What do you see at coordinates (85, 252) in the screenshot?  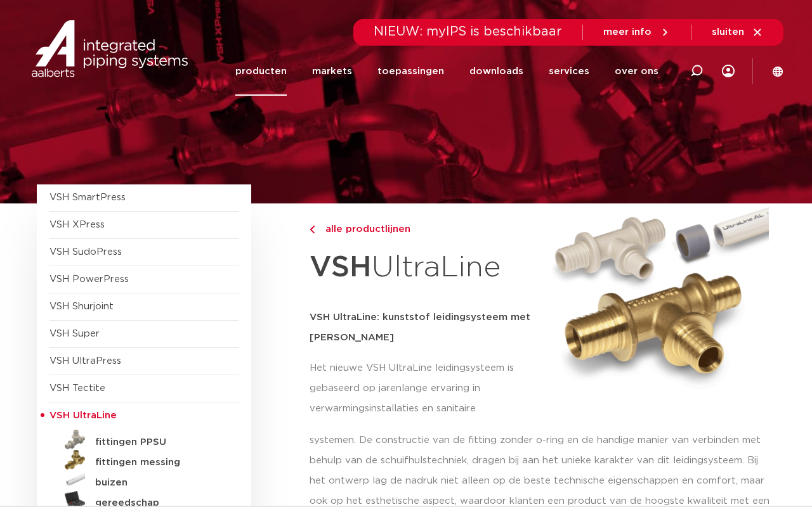 I see `span: VSH SudoPress` at bounding box center [85, 252].